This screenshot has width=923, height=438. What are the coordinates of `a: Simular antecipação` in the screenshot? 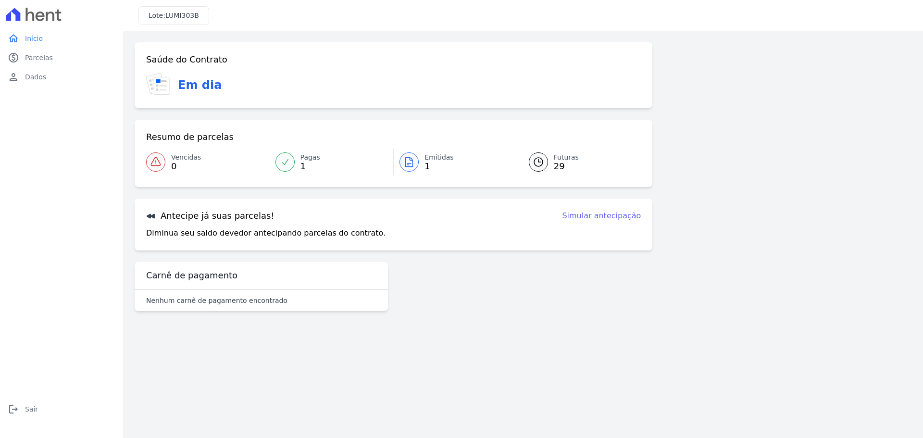 It's located at (601, 216).